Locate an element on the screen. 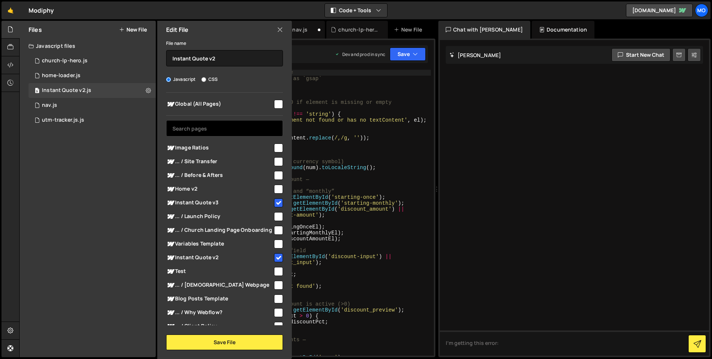 Image resolution: width=712 pixels, height=359 pixels. span: ... / Church Landing Page Onboarding is located at coordinates (220, 230).